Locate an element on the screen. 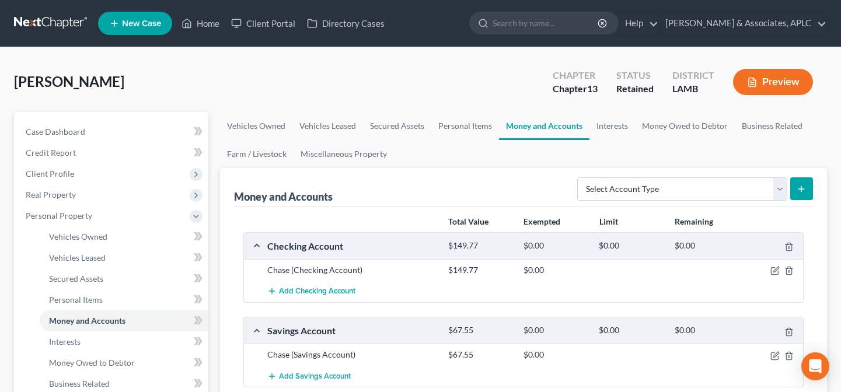 This screenshot has height=392, width=841. a: Directory Cases is located at coordinates (346, 23).